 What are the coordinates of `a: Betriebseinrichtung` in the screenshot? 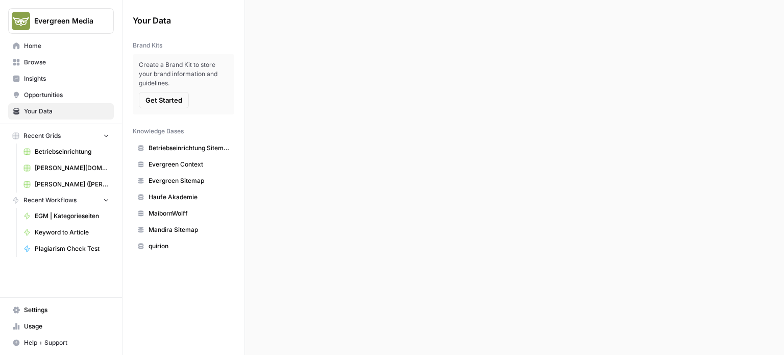 It's located at (66, 152).